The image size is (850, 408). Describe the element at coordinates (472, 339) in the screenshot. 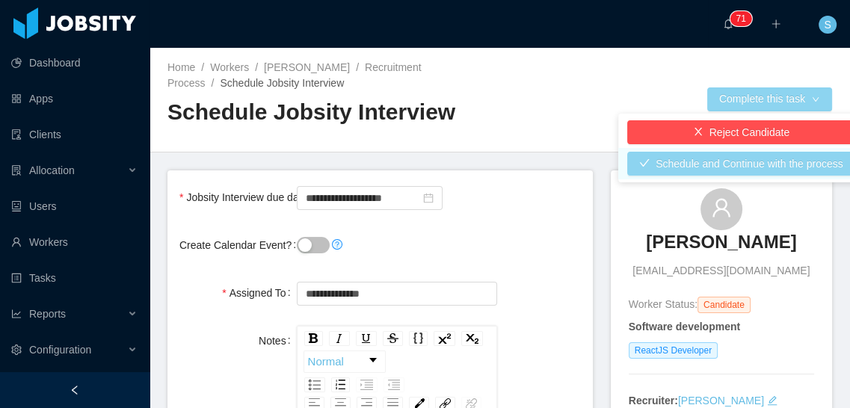

I see `div: Subscript` at that location.